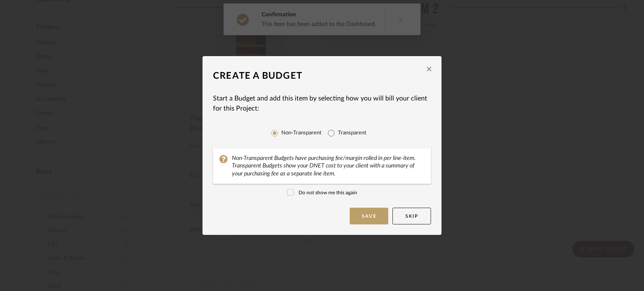  I want to click on button: Skip, so click(412, 216).